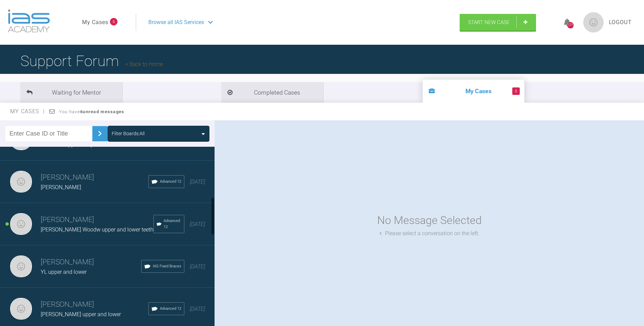 The image size is (644, 326). Describe the element at coordinates (620, 22) in the screenshot. I see `a: Logout` at that location.